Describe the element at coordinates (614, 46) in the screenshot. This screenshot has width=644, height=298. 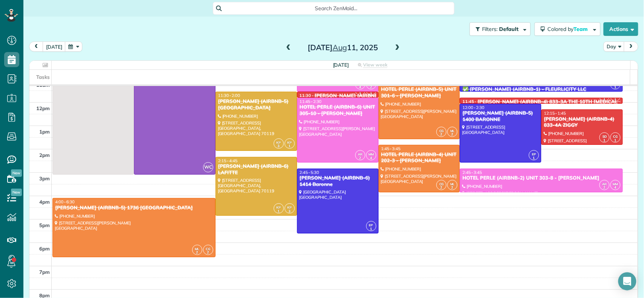
I see `button: Day` at that location.